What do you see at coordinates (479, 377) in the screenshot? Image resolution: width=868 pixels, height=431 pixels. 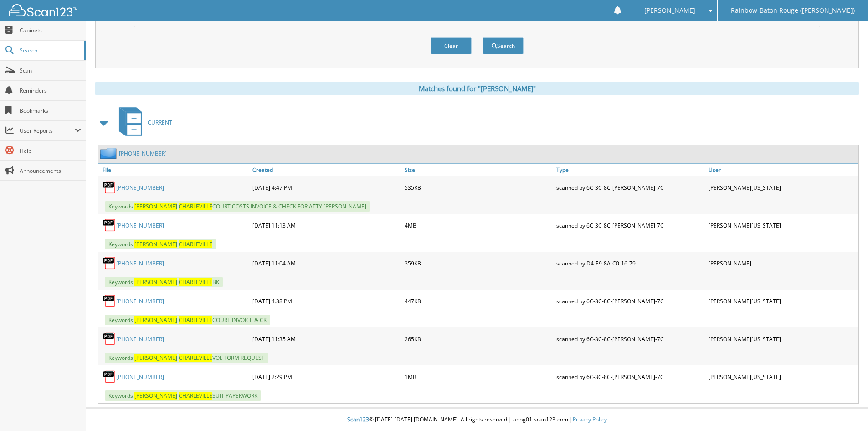 I see `div: 1MB` at bounding box center [479, 377].